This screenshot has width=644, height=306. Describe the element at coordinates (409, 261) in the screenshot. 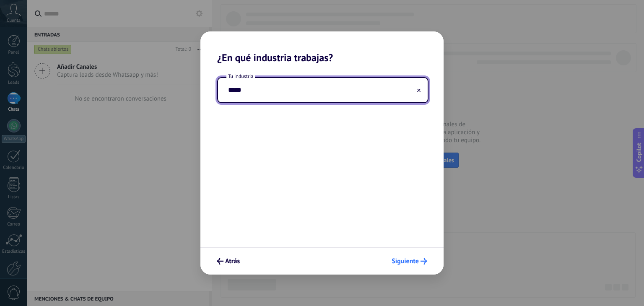

I see `button: Siguiente` at that location.